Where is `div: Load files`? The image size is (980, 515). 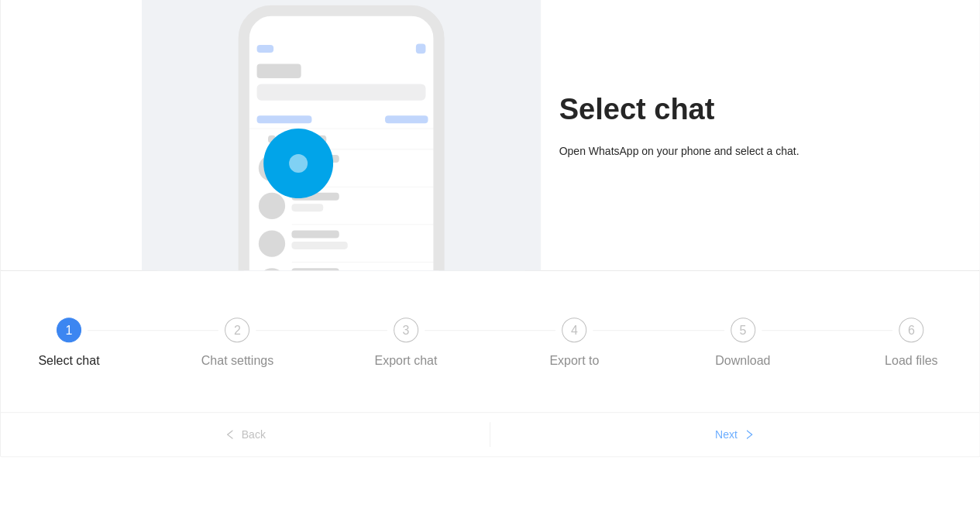
div: Load files is located at coordinates (911, 361).